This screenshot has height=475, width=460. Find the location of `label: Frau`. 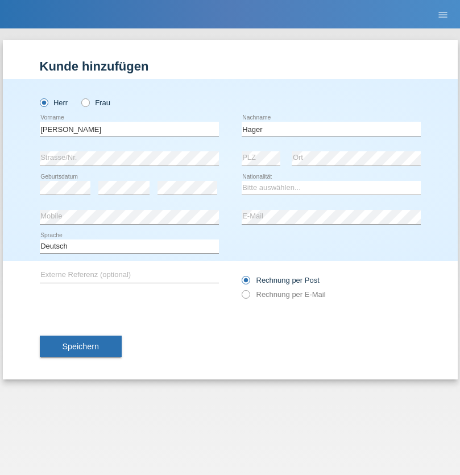

label: Frau is located at coordinates (96, 102).